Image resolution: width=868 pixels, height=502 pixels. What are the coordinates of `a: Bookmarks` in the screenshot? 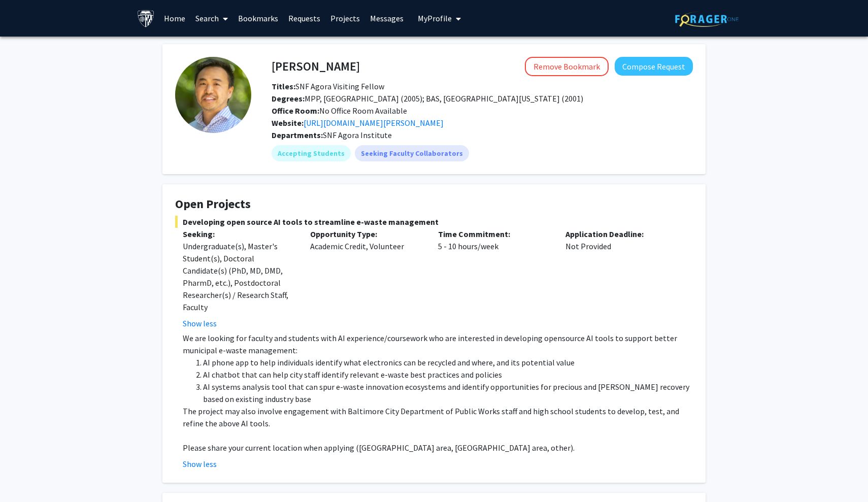 It's located at (258, 19).